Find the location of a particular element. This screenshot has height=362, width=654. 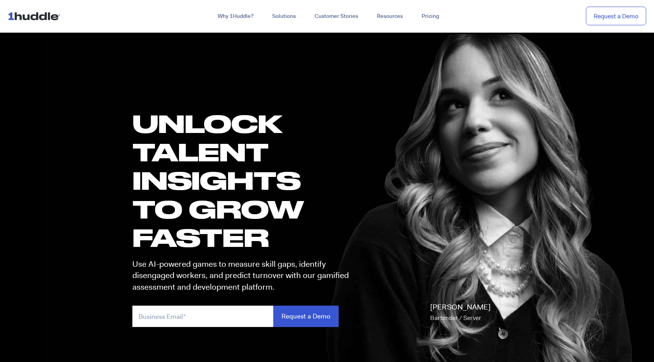

a: Pricing is located at coordinates (430, 16).